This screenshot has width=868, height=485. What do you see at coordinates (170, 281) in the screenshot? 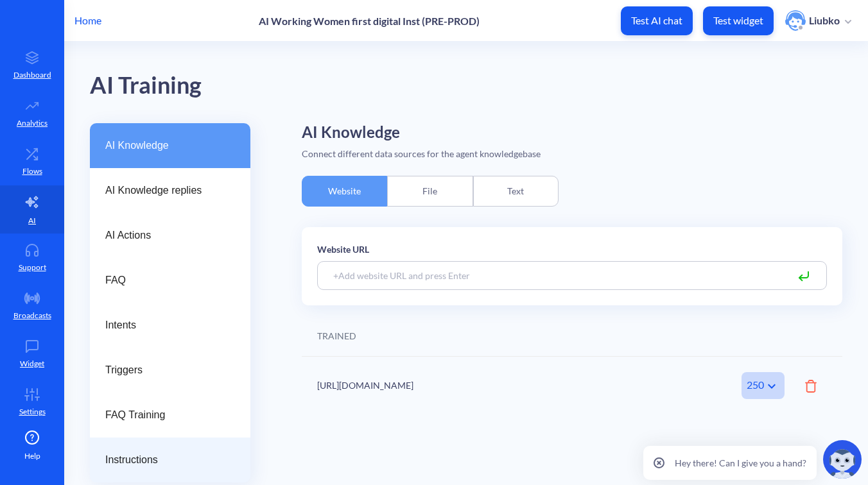
I see `a: FAQ` at bounding box center [170, 281].